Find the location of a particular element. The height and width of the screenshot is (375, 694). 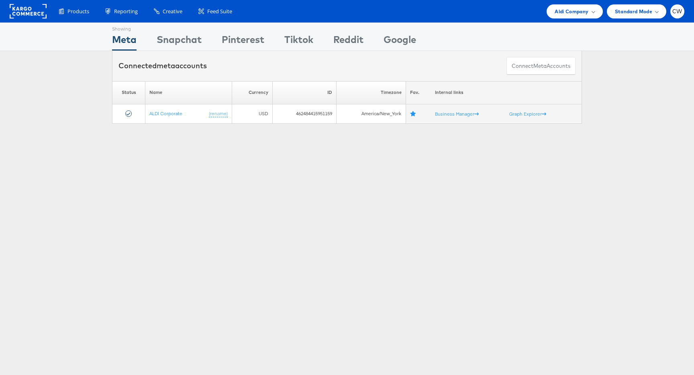

div: Meta is located at coordinates (124, 41).